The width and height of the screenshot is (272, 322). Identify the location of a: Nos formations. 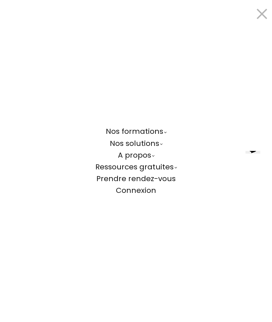
(136, 131).